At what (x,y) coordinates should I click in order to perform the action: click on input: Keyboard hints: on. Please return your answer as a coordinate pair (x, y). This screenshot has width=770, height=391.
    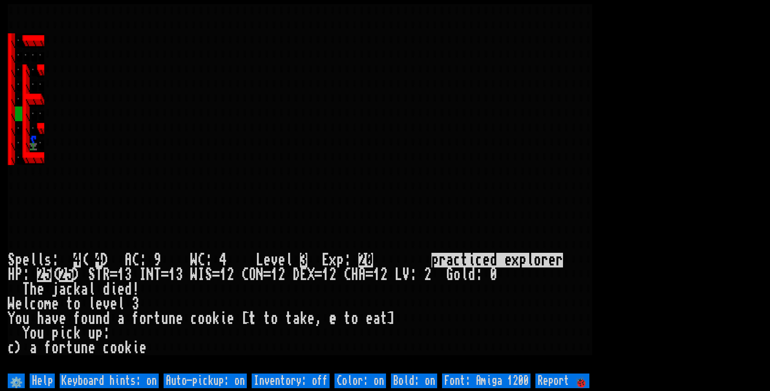
    Looking at the image, I should click on (109, 381).